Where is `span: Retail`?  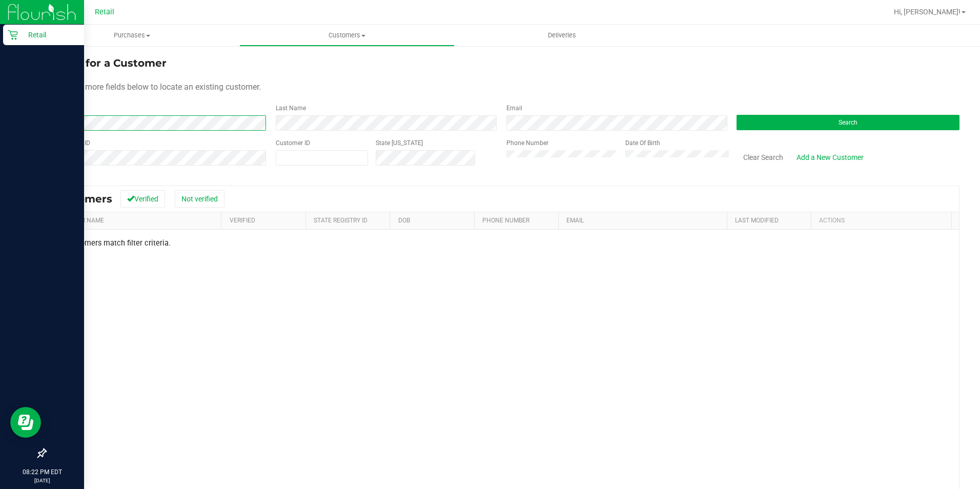
span: Retail is located at coordinates (104, 12).